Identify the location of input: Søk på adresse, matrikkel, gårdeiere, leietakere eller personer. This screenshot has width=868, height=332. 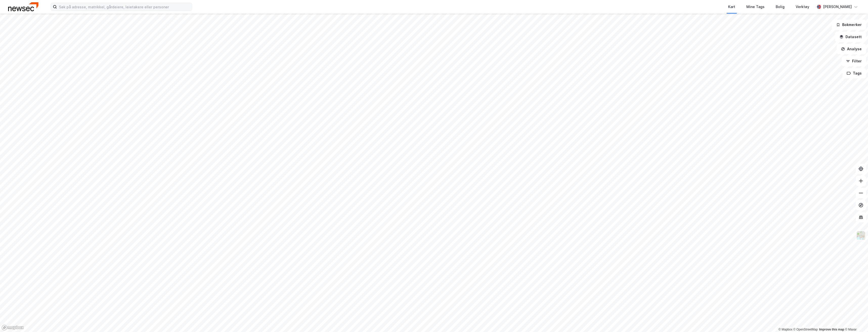
(124, 7).